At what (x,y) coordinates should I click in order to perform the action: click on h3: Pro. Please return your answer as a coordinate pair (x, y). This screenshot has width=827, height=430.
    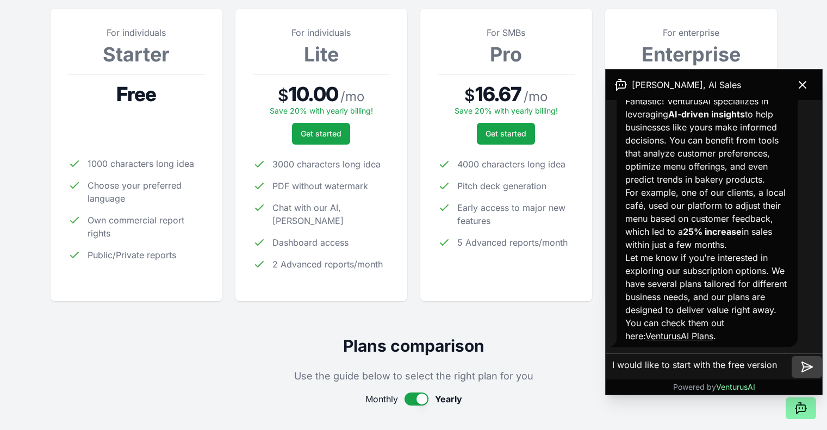
    Looking at the image, I should click on (506, 54).